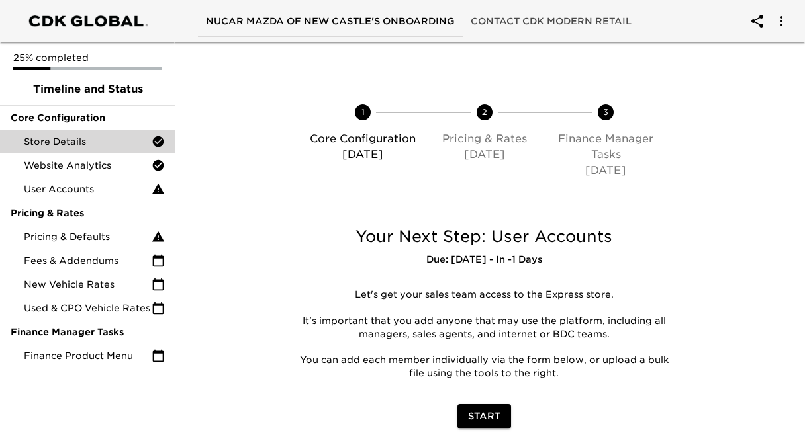 The width and height of the screenshot is (805, 447). I want to click on span: Start, so click(484, 416).